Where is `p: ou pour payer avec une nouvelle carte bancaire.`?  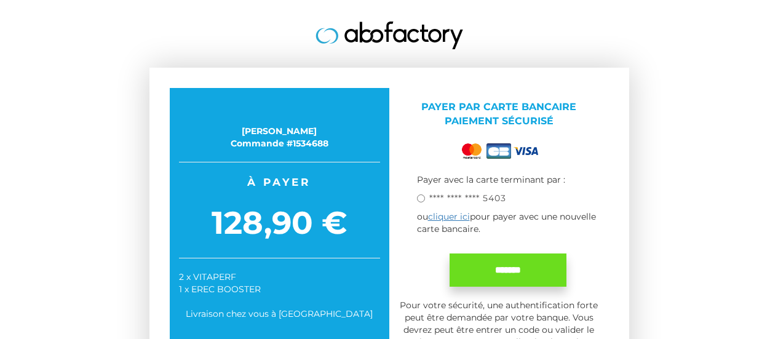
p: ou pour payer avec une nouvelle carte bancaire. is located at coordinates (508, 223).